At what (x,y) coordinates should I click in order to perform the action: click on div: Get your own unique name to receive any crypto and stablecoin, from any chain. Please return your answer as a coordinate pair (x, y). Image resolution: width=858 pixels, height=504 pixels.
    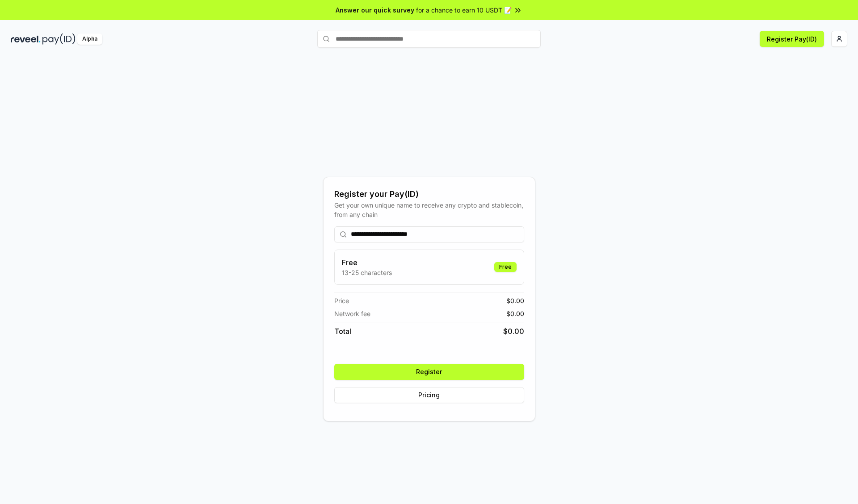
    Looking at the image, I should click on (429, 210).